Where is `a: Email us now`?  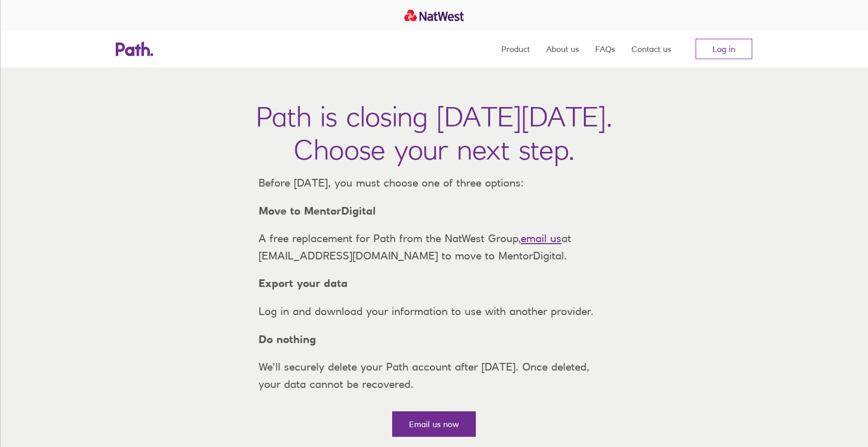
a: Email us now is located at coordinates (434, 424).